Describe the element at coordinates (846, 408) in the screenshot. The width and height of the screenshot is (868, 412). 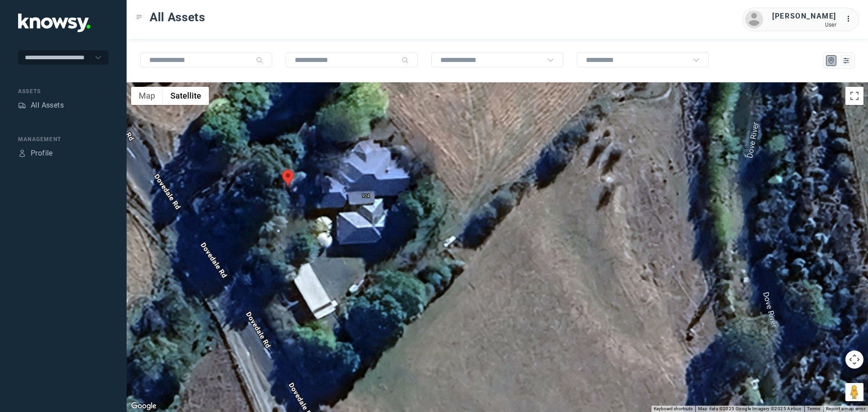
I see `a: Report a map error` at that location.